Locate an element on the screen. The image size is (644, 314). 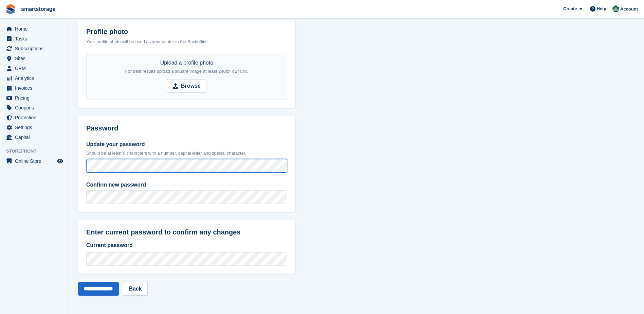
label: Current password is located at coordinates (187, 245).